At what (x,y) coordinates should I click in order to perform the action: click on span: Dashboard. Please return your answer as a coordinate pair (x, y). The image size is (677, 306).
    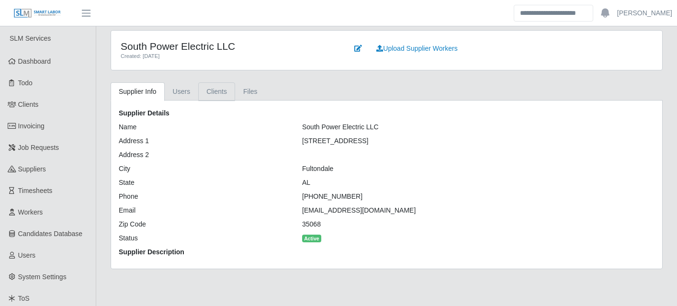
    Looking at the image, I should click on (34, 61).